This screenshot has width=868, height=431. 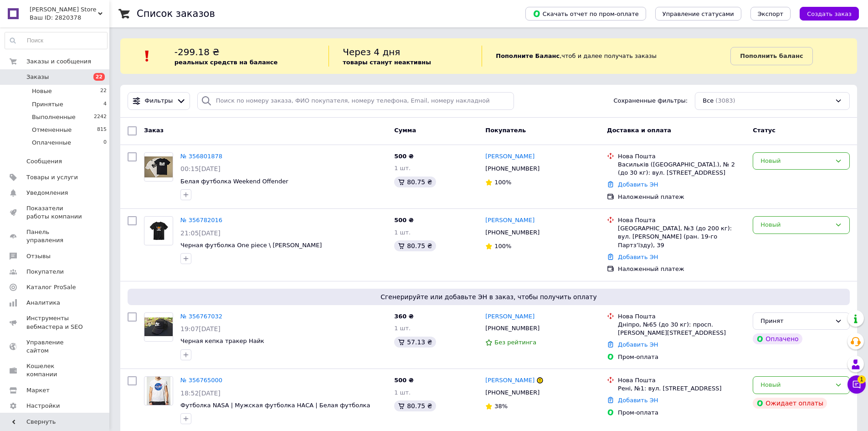 What do you see at coordinates (795, 321) in the screenshot?
I see `div: Принят` at bounding box center [795, 321].